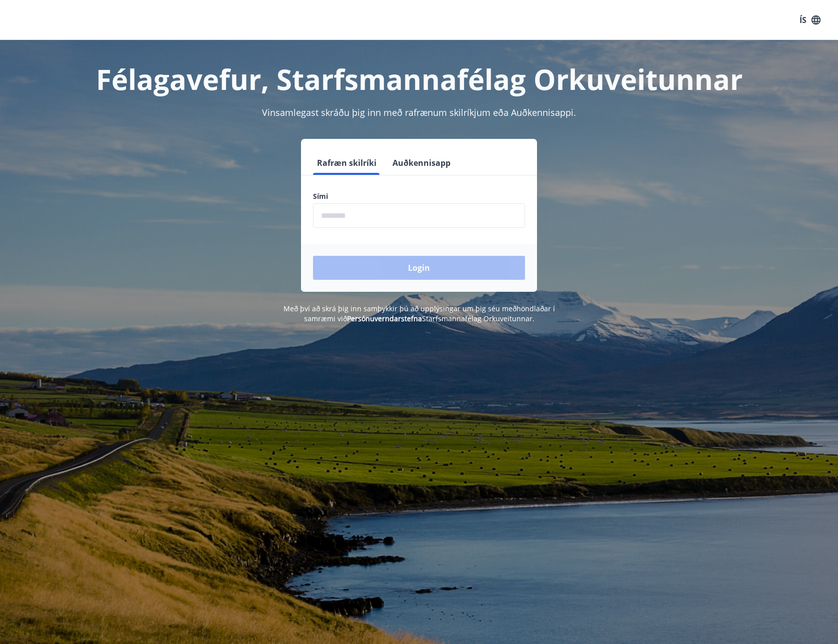 Image resolution: width=838 pixels, height=644 pixels. Describe the element at coordinates (419, 112) in the screenshot. I see `span: Vinsamlegast skráðu þig inn með rafrænum skilríkjum eða Auðkennisappi.` at that location.